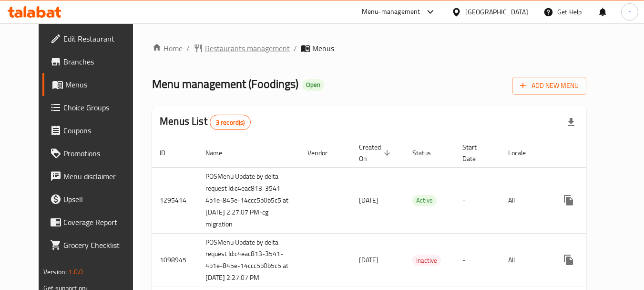 Image resolution: width=644 pixels, height=290 pixels. What do you see at coordinates (101, 130) in the screenshot?
I see `span: Coupons` at bounding box center [101, 130].